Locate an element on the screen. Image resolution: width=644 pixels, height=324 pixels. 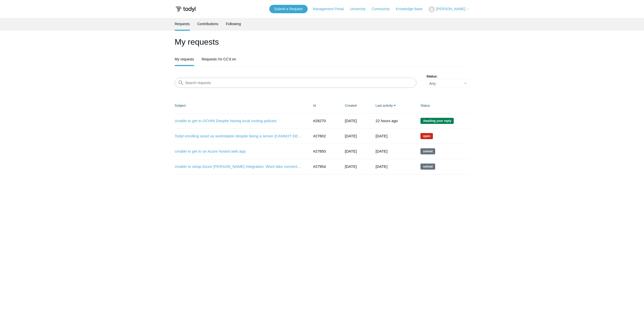
a: Created is located at coordinates (350, 105).